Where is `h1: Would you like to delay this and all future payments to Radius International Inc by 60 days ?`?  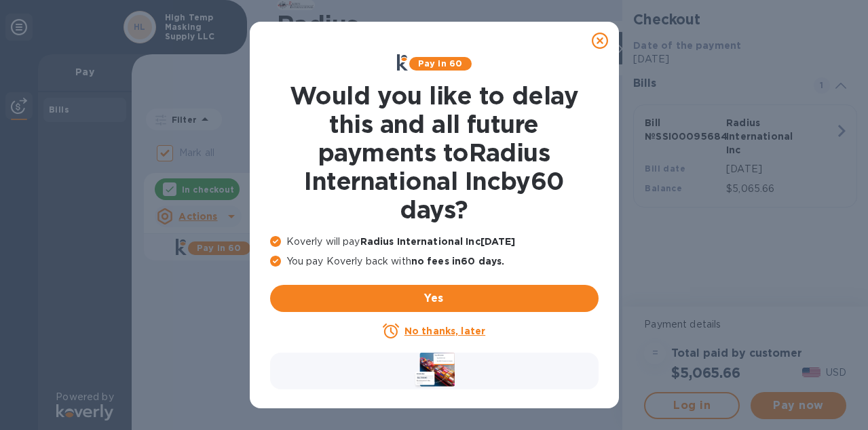
h1: Would you like to delay this and all future payments to Radius International Inc by 60 days ? is located at coordinates (434, 153).